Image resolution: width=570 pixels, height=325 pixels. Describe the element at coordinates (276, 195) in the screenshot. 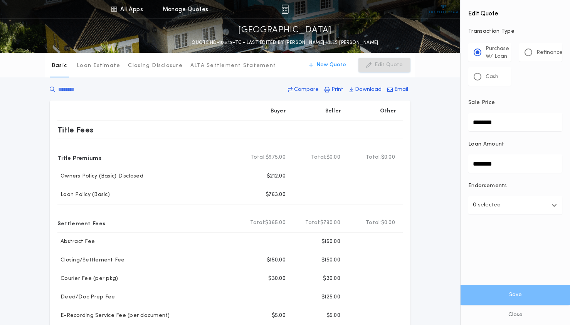

I see `p: $763.00` at that location.